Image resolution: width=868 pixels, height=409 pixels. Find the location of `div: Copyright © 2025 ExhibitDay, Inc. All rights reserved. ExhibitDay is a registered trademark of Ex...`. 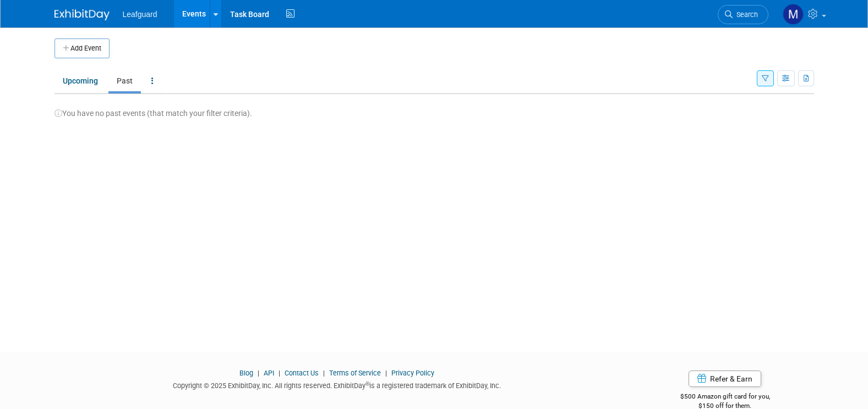

div: Copyright © 2025 ExhibitDay, Inc. All rights reserved. ExhibitDay is a registered trademark of Ex... is located at coordinates (337, 384).